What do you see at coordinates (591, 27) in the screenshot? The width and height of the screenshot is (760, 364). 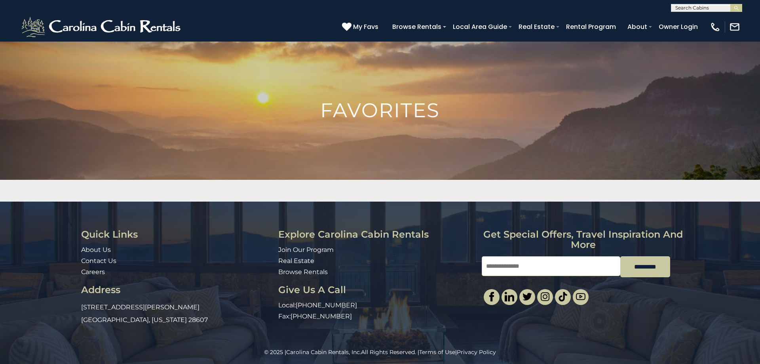 I see `a: Rental Program` at bounding box center [591, 27].